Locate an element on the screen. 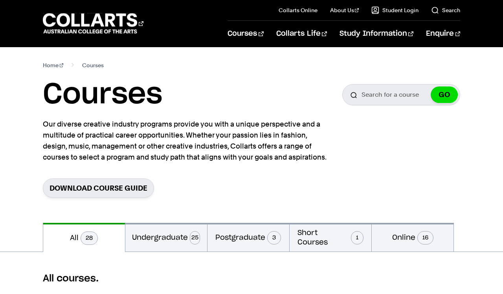  button: Online16 is located at coordinates (412, 237).